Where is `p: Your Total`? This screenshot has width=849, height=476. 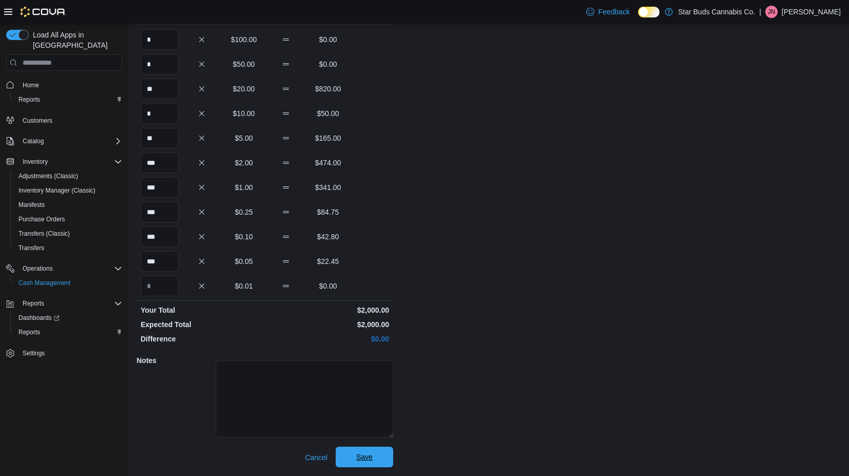
p: Your Total is located at coordinates (202, 310).